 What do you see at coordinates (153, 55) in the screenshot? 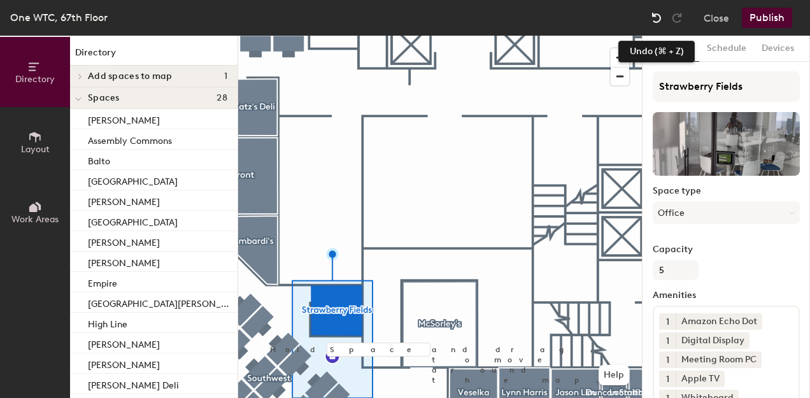
I see `h1: Directory` at bounding box center [153, 55].